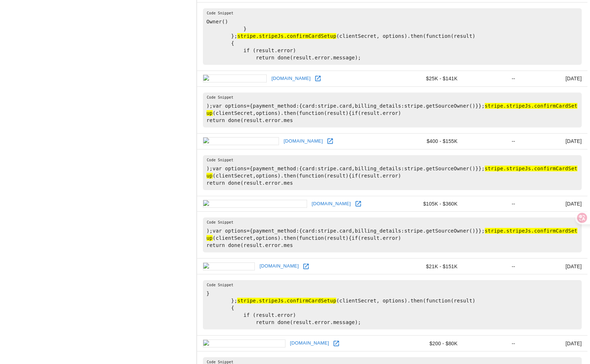 This screenshot has height=364, width=590. I want to click on a: Open printables.ae in new window, so click(318, 78).